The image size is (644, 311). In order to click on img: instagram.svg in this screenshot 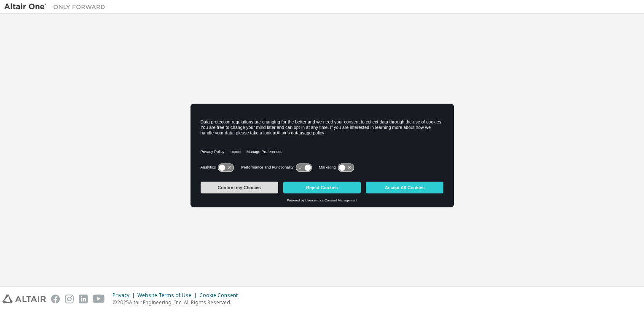, I will do `click(69, 299)`.